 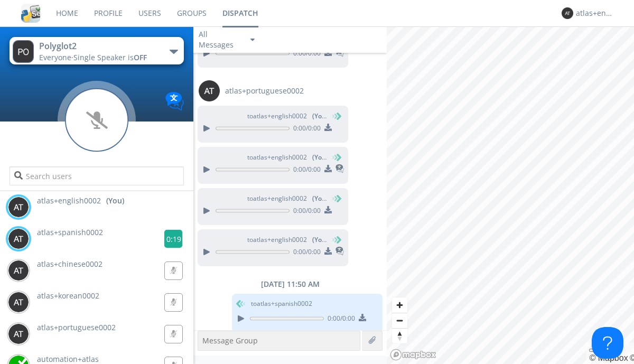 I want to click on button: Toggle attribution, so click(x=594, y=351).